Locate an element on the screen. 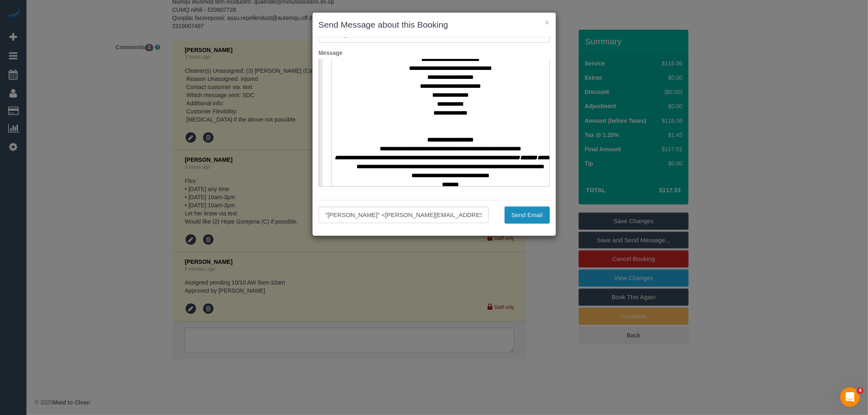  span: 4 is located at coordinates (861, 391).